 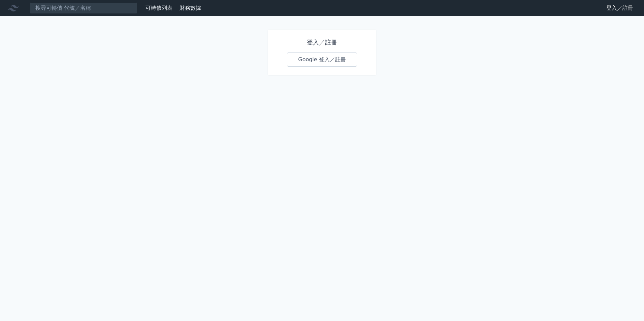 I want to click on a: Google 登入／註冊, so click(x=322, y=60).